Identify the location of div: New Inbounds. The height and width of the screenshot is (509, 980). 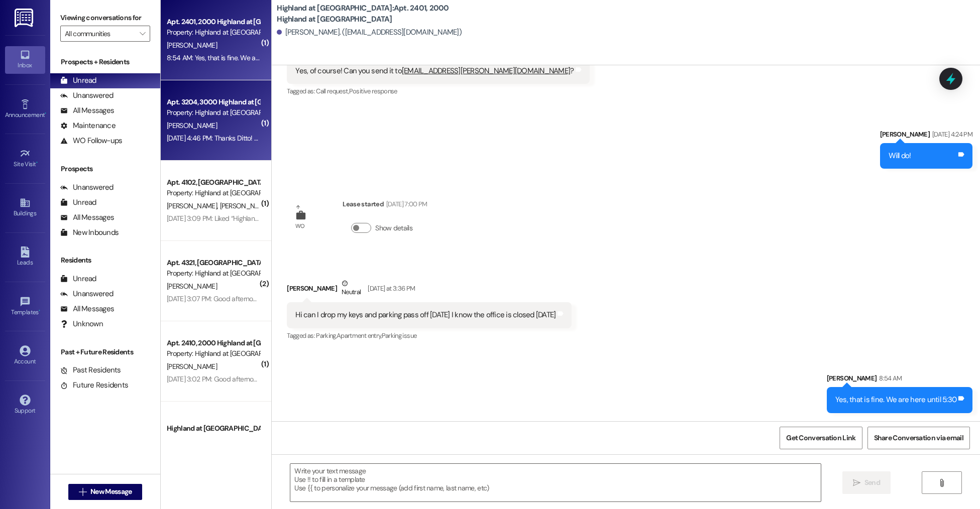
(89, 233).